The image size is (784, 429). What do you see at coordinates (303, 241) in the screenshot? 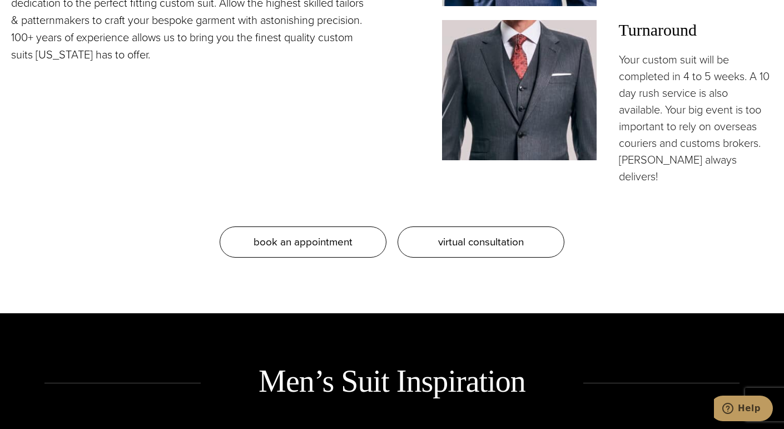
I see `span: book an appointment` at bounding box center [303, 241].